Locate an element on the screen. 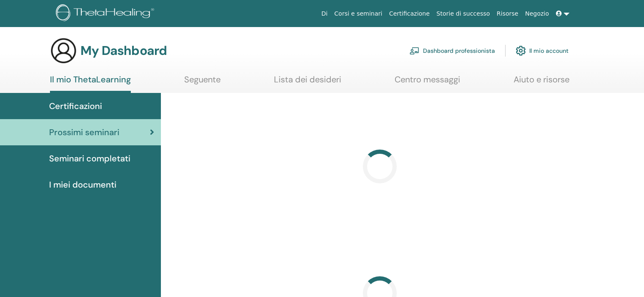 The image size is (644, 297). a: Certificazione is located at coordinates (409, 14).